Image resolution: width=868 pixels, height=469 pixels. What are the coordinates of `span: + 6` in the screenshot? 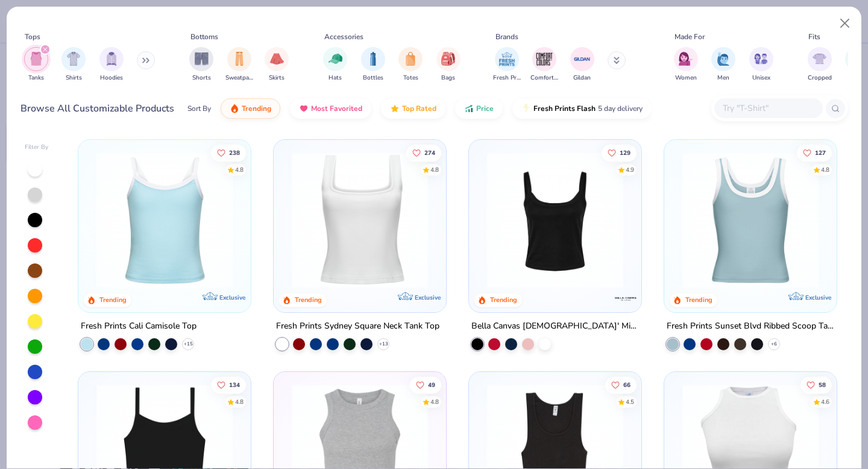 It's located at (774, 345).